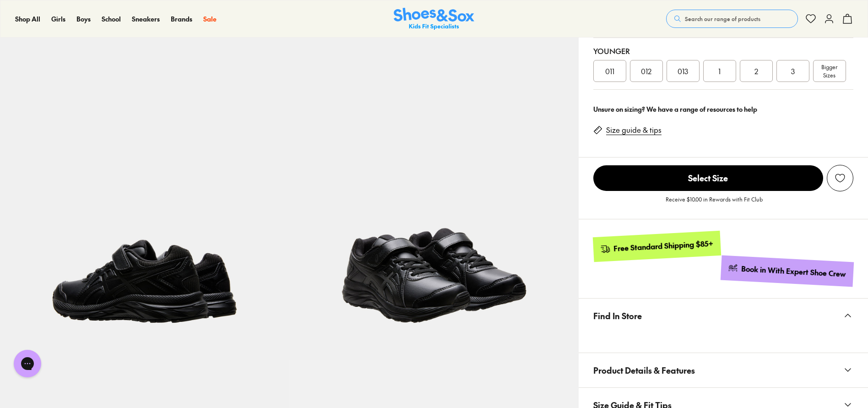 This screenshot has width=868, height=408. I want to click on a: Sneakers, so click(146, 18).